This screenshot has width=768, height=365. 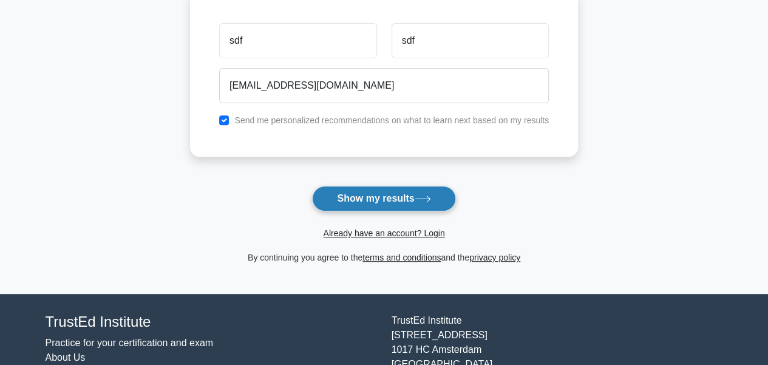 I want to click on a: privacy policy, so click(x=495, y=257).